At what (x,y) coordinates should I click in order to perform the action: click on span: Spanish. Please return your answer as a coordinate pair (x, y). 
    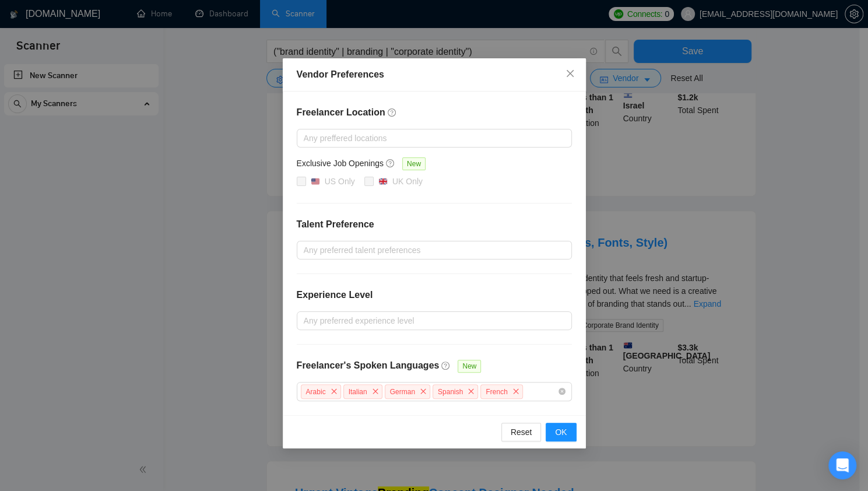
    Looking at the image, I should click on (450, 392).